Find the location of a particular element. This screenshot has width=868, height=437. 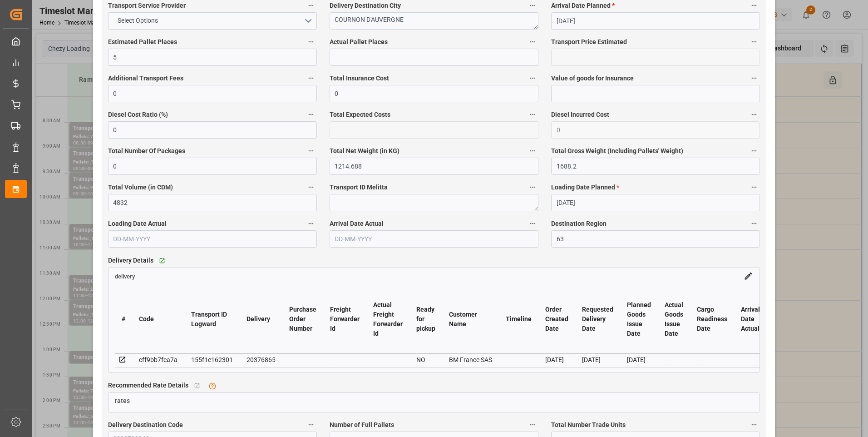

th: Timeline is located at coordinates (519, 319).